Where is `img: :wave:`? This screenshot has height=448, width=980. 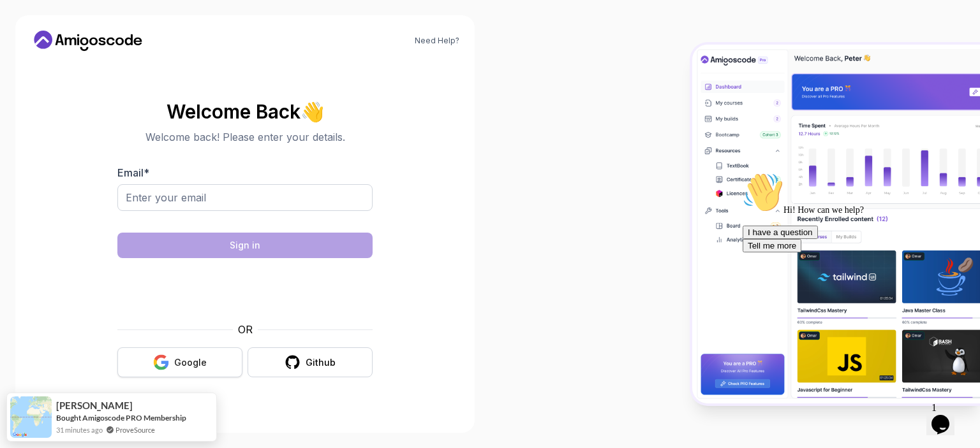
img: :wave: is located at coordinates (26, 26).